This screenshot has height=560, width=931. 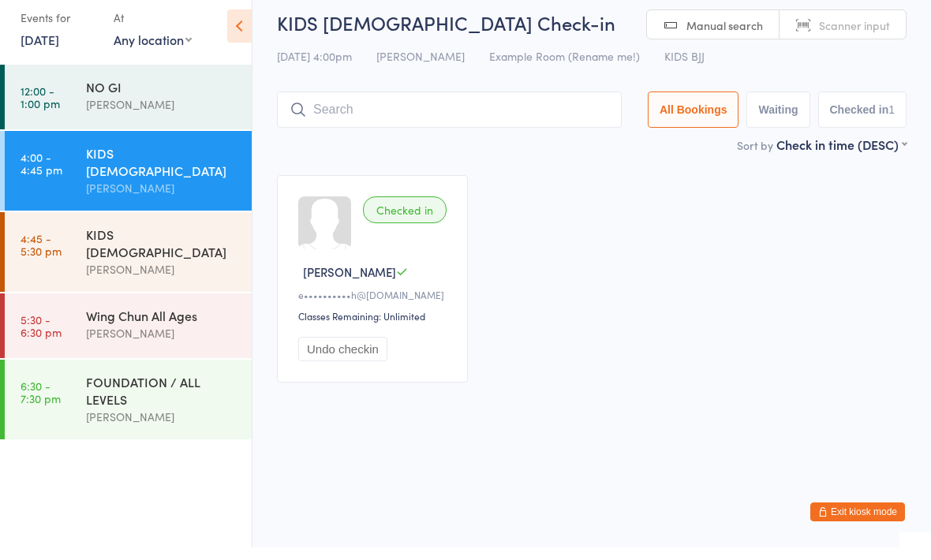 What do you see at coordinates (342, 362) in the screenshot?
I see `button: Undo checkin` at bounding box center [342, 362].